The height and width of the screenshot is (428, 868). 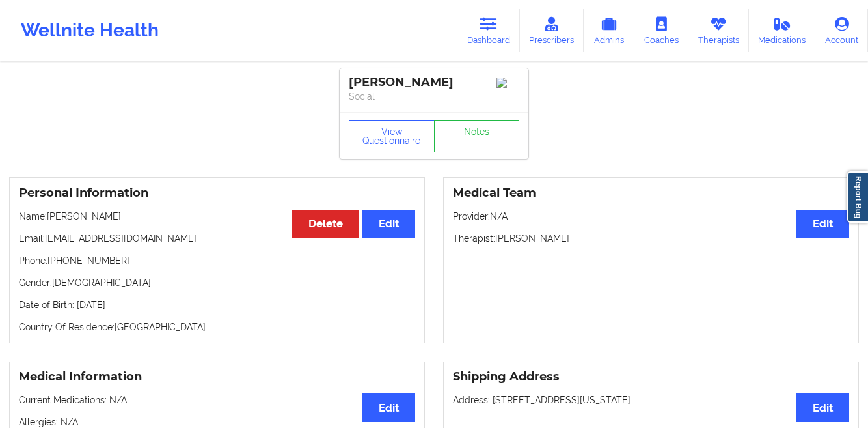 I want to click on h3: Medical Team, so click(x=650, y=193).